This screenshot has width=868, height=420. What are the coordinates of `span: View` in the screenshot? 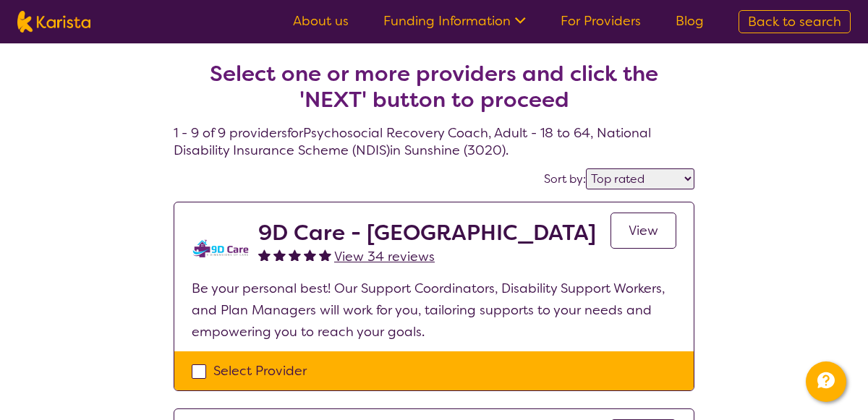 It's located at (643, 231).